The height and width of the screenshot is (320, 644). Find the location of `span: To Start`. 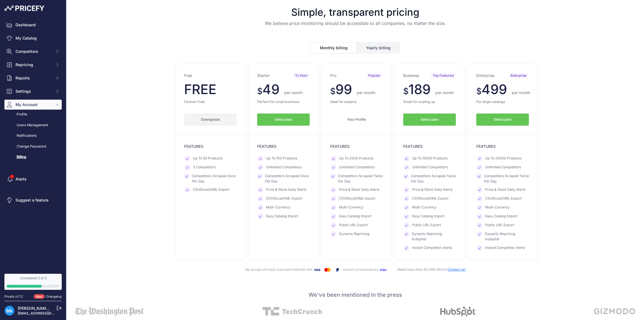

span: To Start is located at coordinates (301, 76).